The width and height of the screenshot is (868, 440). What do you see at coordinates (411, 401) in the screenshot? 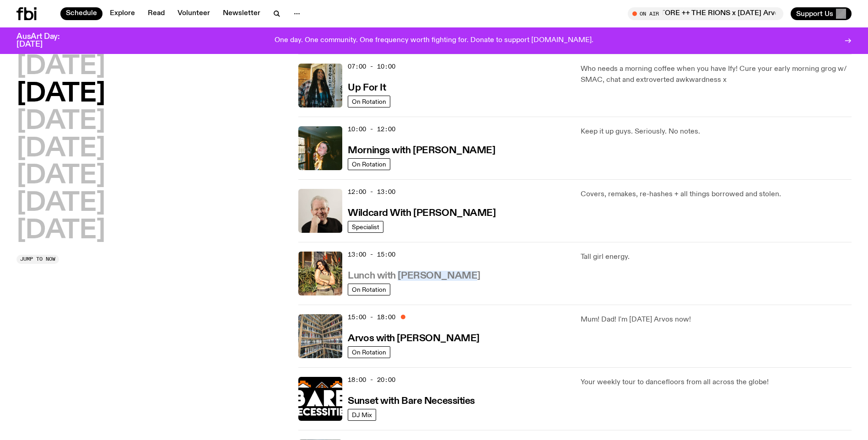
I see `h3: Sunset with Bare Necessities` at bounding box center [411, 401].